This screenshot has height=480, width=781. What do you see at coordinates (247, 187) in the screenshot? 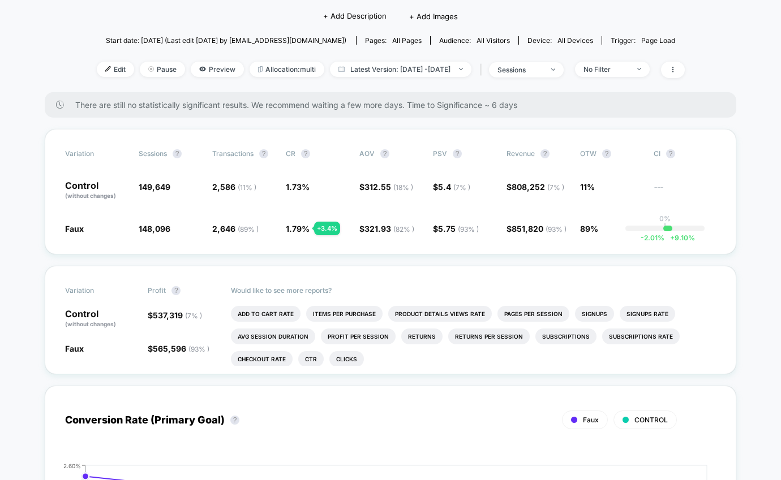
I see `span: ( 11 % )` at bounding box center [247, 187].